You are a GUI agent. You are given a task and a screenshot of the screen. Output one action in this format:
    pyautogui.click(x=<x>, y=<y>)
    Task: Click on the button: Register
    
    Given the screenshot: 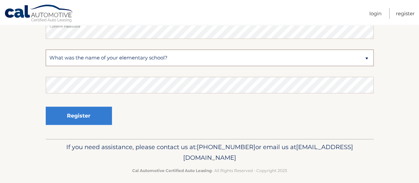 What is the action you would take?
    pyautogui.click(x=79, y=115)
    